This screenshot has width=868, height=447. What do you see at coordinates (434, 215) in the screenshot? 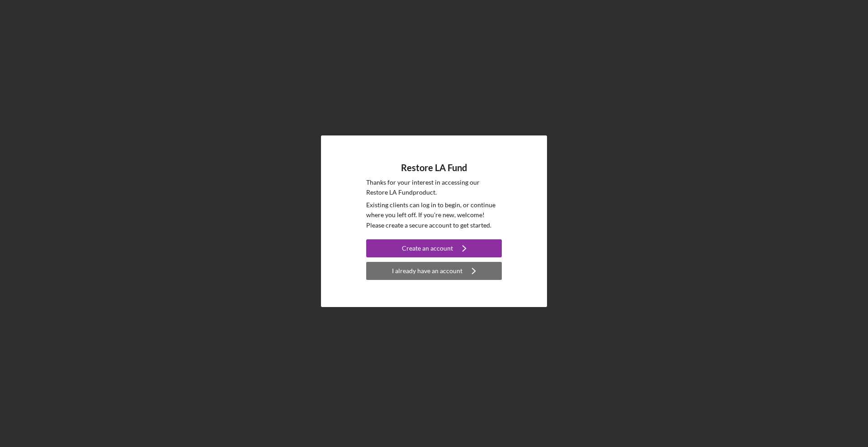
I see `p: Existing clients can log in to begin, or continue where you left off. If you're new, welcome! Ple...` at bounding box center [434, 215].